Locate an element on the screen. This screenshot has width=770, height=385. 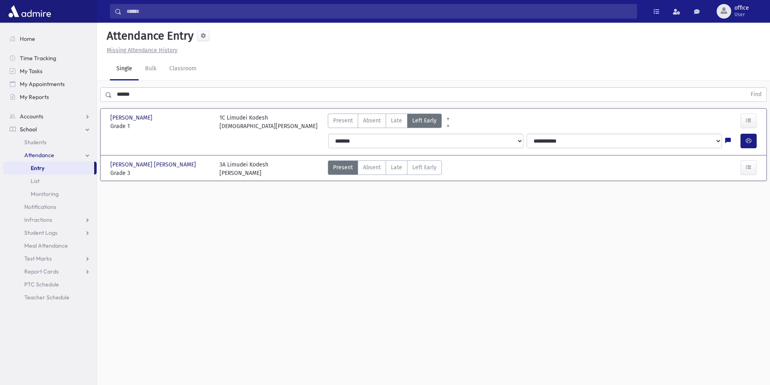
span: List is located at coordinates (35, 181).